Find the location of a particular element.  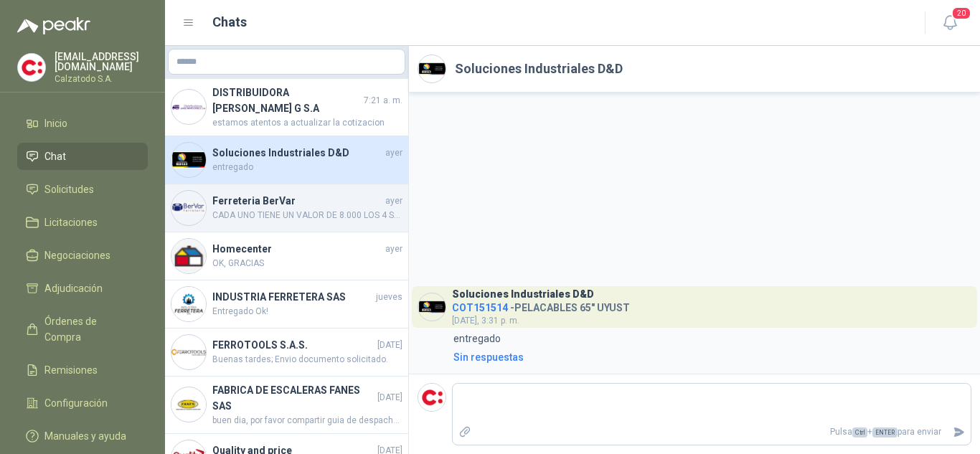

span: Configuración is located at coordinates (76, 403).